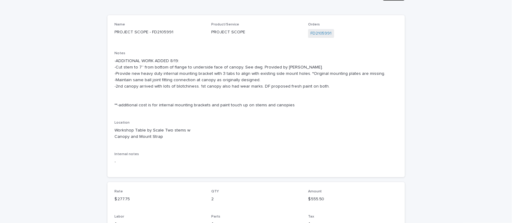 The width and height of the screenshot is (512, 223). I want to click on p: Workshop Table by Scale Two stems w Canopy and Mount Strap, so click(159, 134).